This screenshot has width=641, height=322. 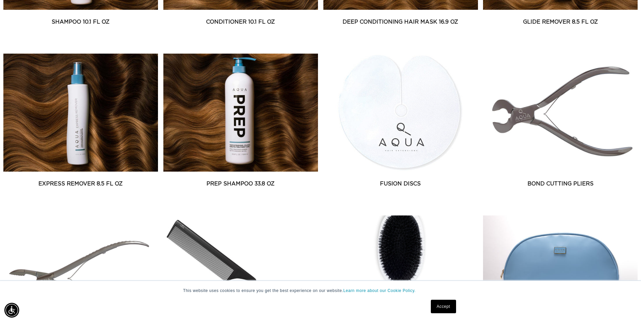 I want to click on a: Learn more about our Cookie Policy., so click(x=379, y=290).